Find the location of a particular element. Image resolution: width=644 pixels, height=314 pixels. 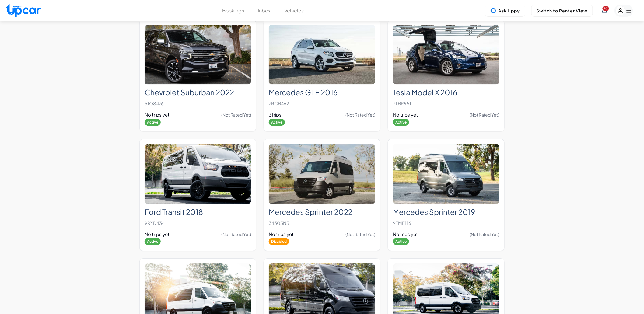

h2: Mercedes GLE 2016 is located at coordinates (322, 93).